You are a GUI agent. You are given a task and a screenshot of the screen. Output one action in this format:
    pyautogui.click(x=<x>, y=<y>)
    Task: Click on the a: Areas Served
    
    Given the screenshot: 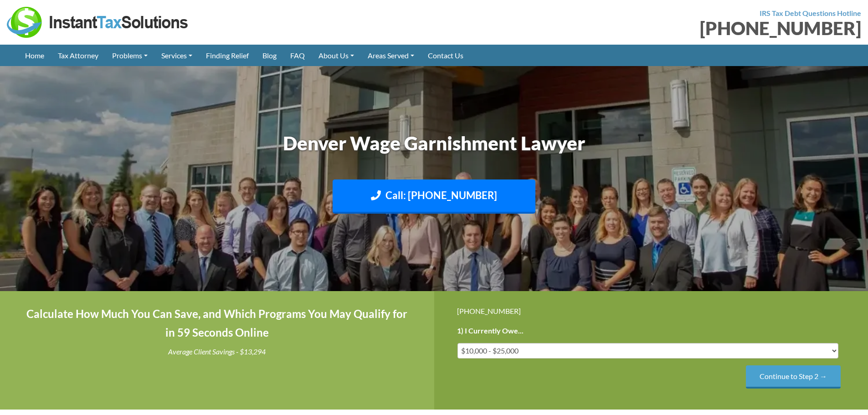 What is the action you would take?
    pyautogui.click(x=391, y=55)
    